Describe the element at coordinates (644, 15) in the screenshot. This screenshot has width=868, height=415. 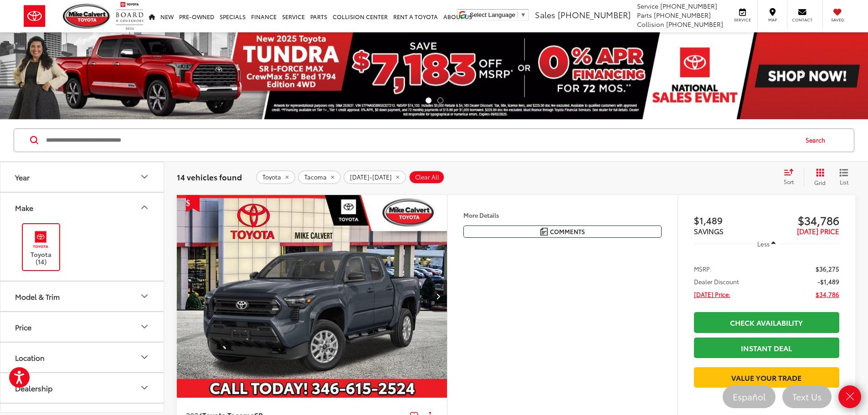
I see `span: Parts` at that location.